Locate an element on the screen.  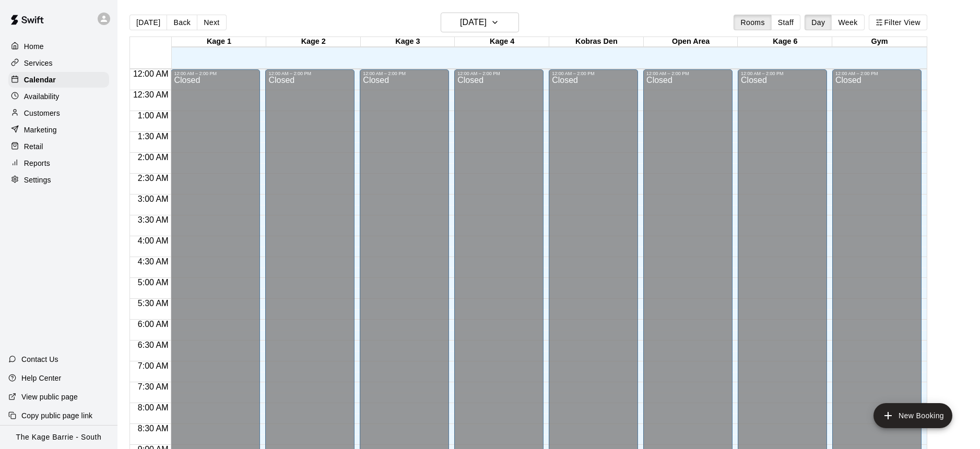
div: Reports is located at coordinates (59, 164).